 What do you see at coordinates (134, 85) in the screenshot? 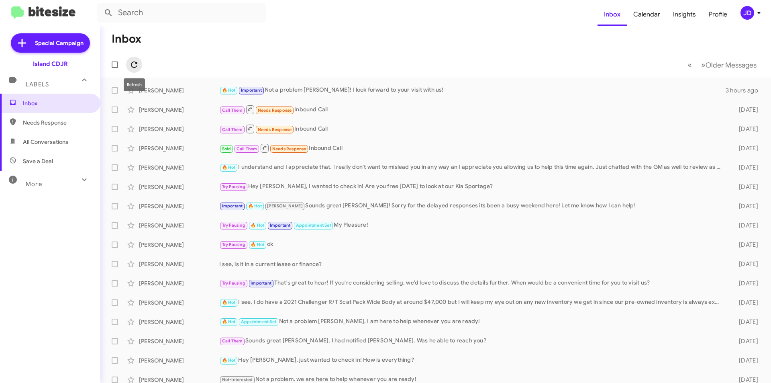
I see `div: Refresh` at bounding box center [134, 85].